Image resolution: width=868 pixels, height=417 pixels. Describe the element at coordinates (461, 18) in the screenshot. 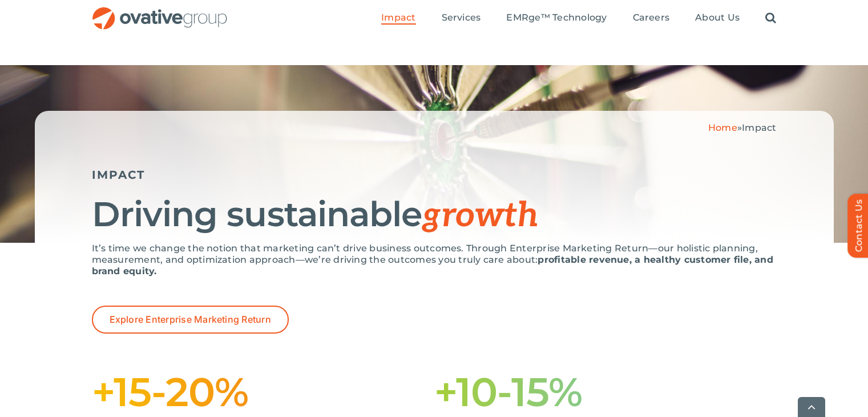

I see `span: Services` at that location.